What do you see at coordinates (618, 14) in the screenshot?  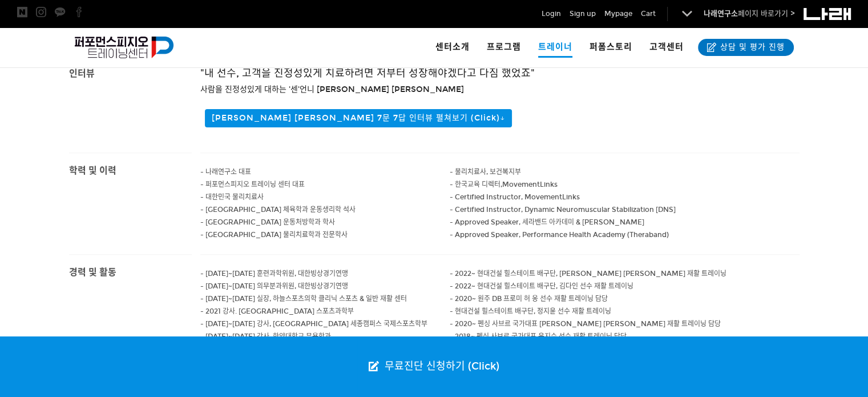 I see `a: Mypage` at bounding box center [618, 14].